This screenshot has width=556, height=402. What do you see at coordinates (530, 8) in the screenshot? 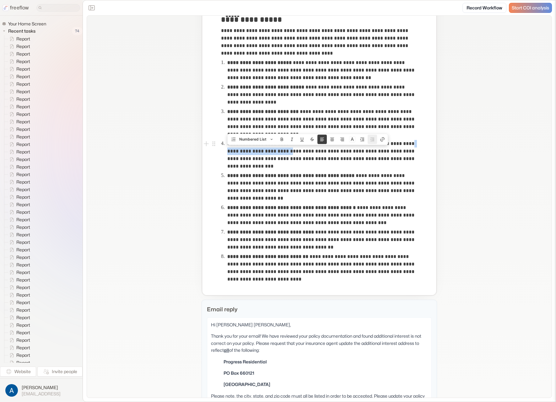
I see `span: Start COI analysis` at bounding box center [530, 8].